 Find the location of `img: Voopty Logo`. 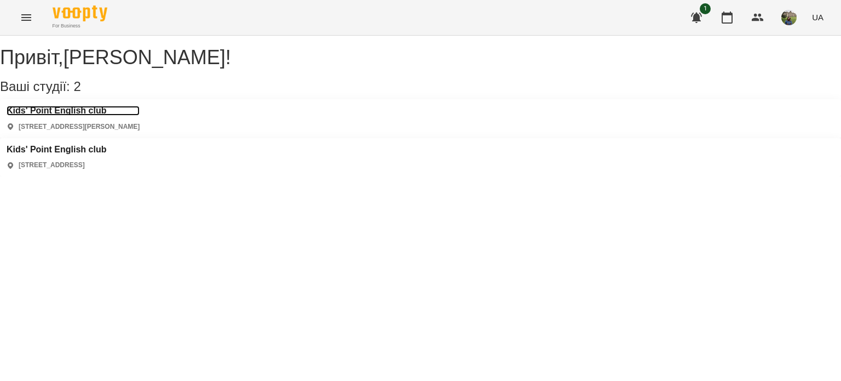

img: Voopty Logo is located at coordinates (80, 13).